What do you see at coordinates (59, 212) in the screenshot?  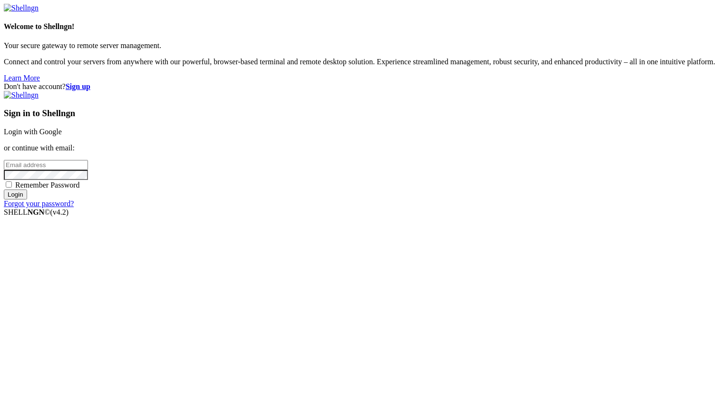 I see `span: 4.2.0` at bounding box center [59, 212].